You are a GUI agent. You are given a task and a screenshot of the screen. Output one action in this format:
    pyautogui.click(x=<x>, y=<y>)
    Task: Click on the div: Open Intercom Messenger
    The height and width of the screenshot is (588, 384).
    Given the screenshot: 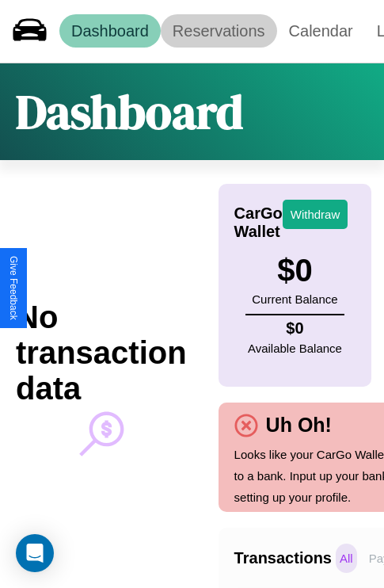 What is the action you would take?
    pyautogui.click(x=35, y=553)
    